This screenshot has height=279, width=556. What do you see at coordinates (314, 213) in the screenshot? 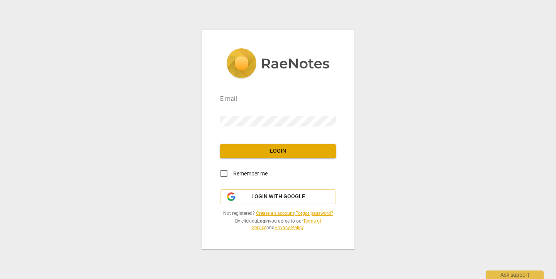
I see `a: Forgot password?` at bounding box center [314, 213].